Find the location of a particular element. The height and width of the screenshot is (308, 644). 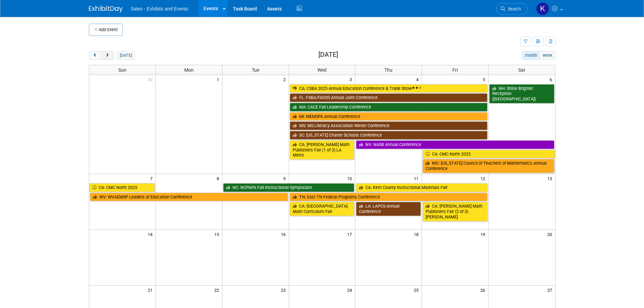

span: 30 is located at coordinates (151, 79).